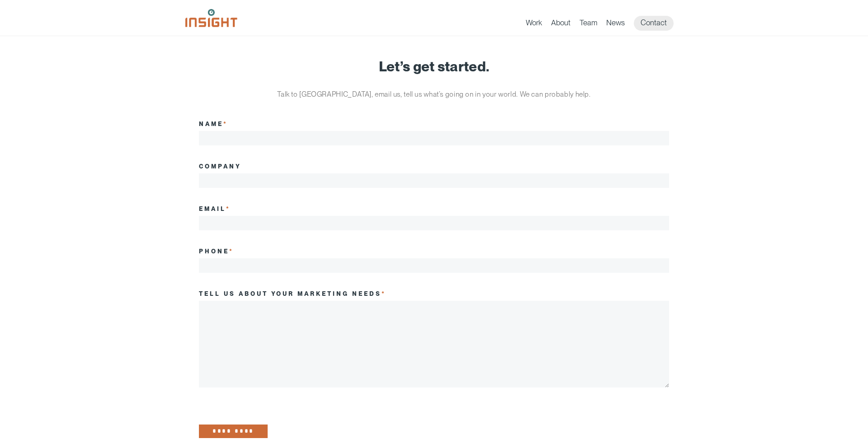 The height and width of the screenshot is (448, 868). Describe the element at coordinates (588, 24) in the screenshot. I see `a: Team` at that location.